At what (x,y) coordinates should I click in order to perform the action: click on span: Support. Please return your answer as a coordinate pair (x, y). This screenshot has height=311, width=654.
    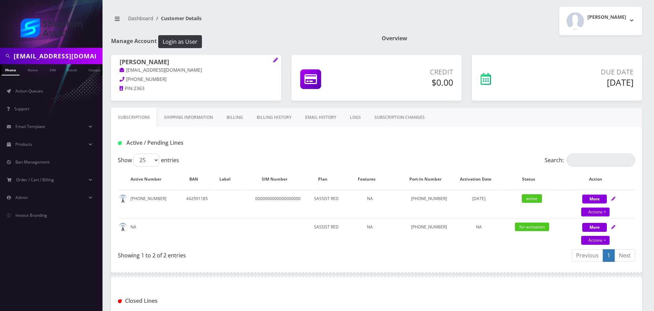
    Looking at the image, I should click on (22, 109).